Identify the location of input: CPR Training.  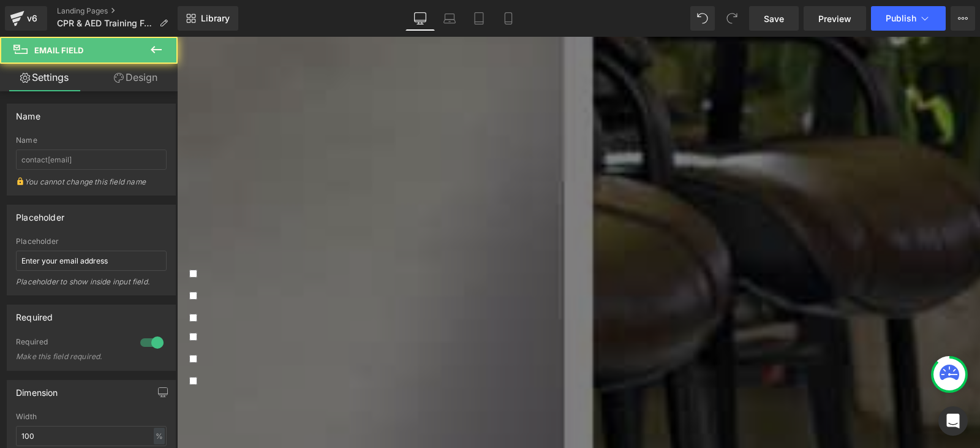
(16, 259).